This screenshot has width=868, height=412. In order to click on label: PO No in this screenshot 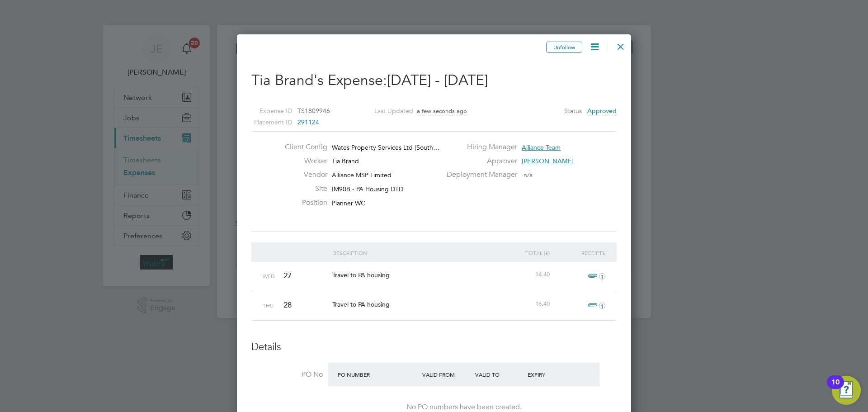, I will do `click(287, 374)`.